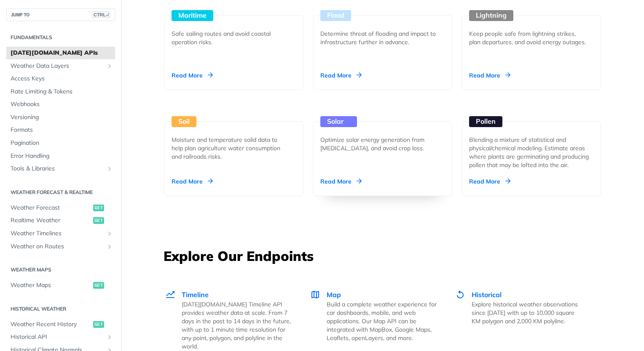  Describe the element at coordinates (234, 143) in the screenshot. I see `a: Soil Moisture and temperature solid data to help plan agriculture water consumption and railroads...` at that location.